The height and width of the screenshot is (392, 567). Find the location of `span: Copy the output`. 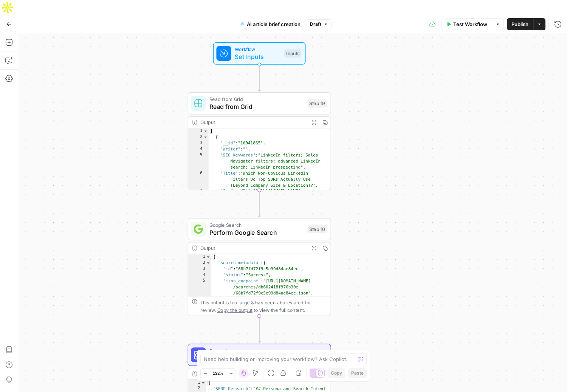

span: Copy the output is located at coordinates (235, 310).